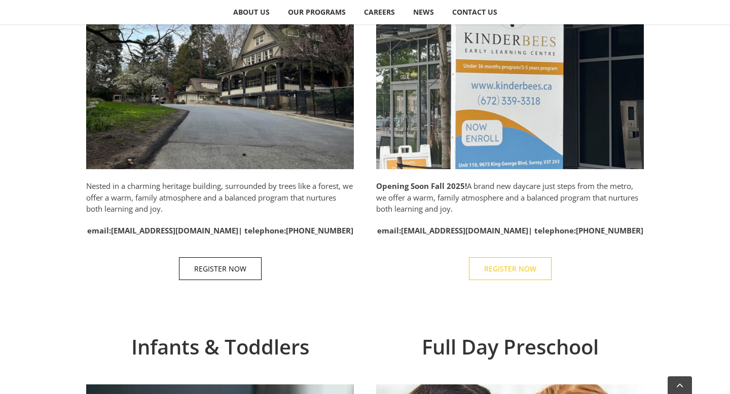 The image size is (730, 394). I want to click on span: CAREERS, so click(379, 12).